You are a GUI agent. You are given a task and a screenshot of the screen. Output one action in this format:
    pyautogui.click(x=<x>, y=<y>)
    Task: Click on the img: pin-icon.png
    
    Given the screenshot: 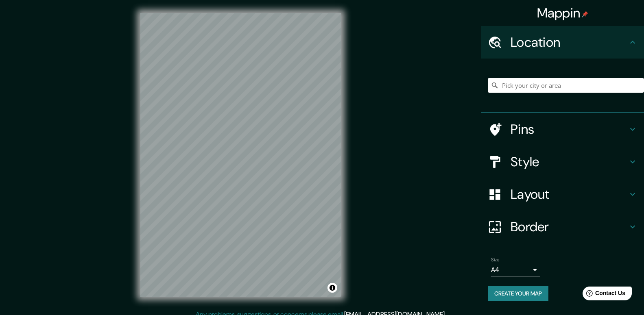 What is the action you would take?
    pyautogui.click(x=585, y=14)
    